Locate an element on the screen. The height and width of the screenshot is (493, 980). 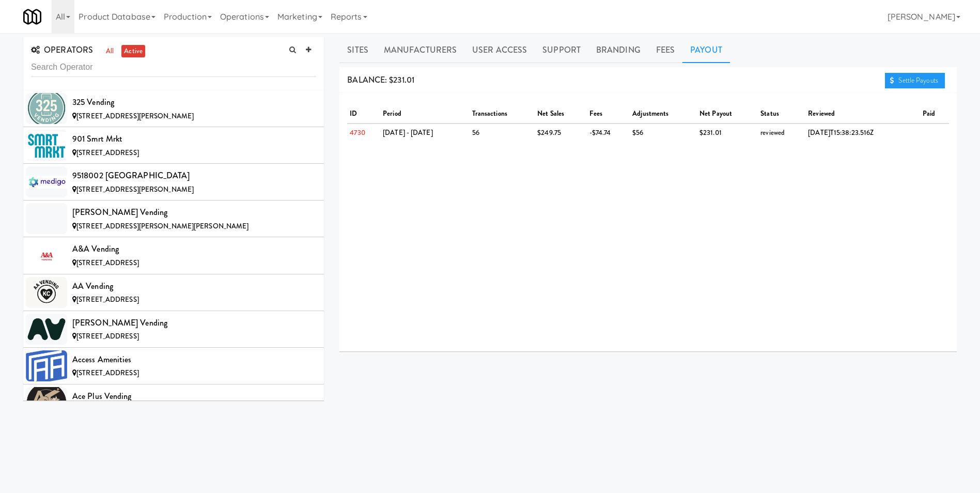
td: reviewed is located at coordinates (782, 133).